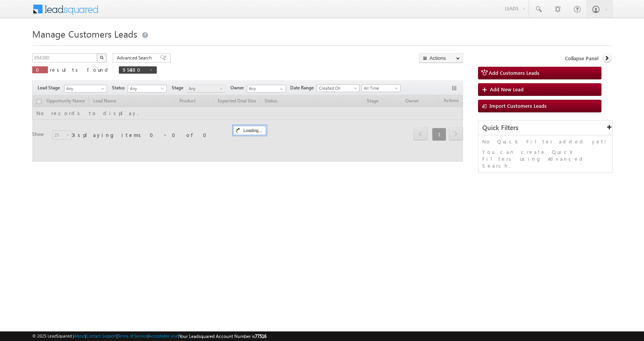  I want to click on img: Search, so click(101, 58).